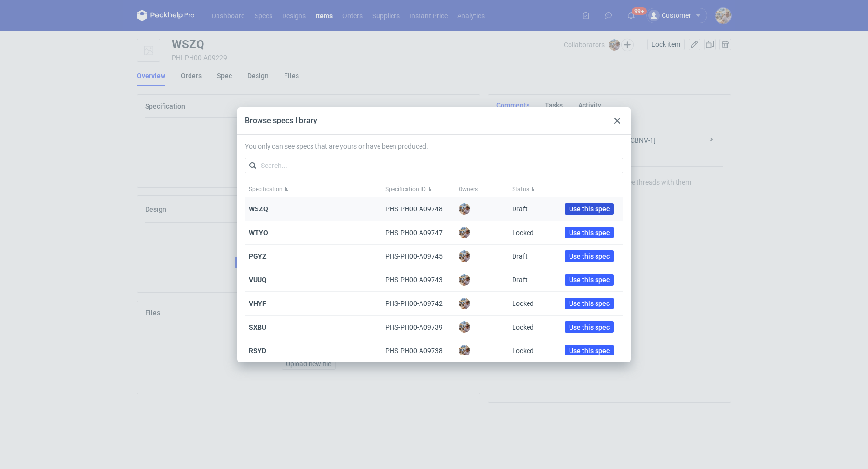  I want to click on span: Status, so click(520, 189).